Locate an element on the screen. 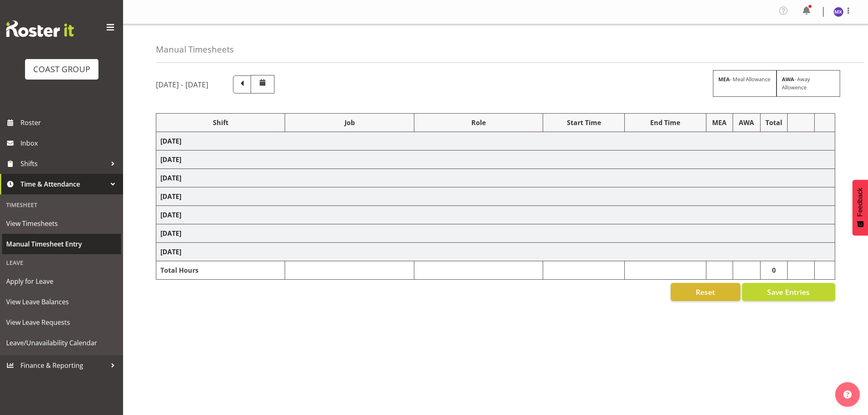  strong: MEA is located at coordinates (724, 79).